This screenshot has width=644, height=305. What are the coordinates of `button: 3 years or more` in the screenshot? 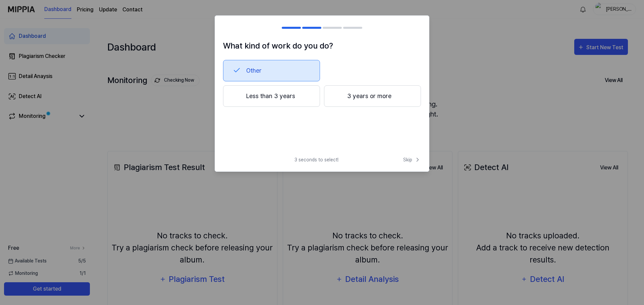 It's located at (372, 96).